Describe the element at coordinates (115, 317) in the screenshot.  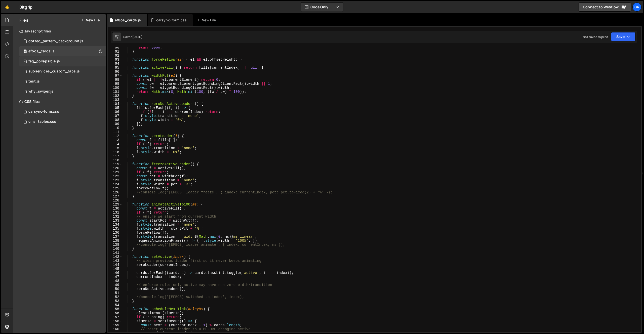
I see `div: 157` at that location.